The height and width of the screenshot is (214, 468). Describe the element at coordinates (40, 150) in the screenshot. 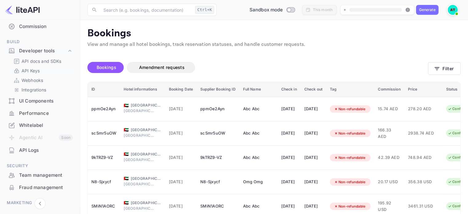

I see `a: API Logs` at that location.